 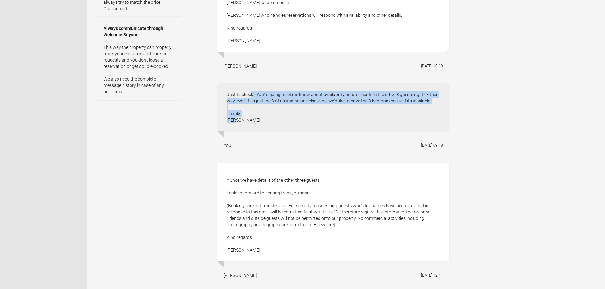 I want to click on strong: Always communicate through Welcome Beyond, so click(x=139, y=31).